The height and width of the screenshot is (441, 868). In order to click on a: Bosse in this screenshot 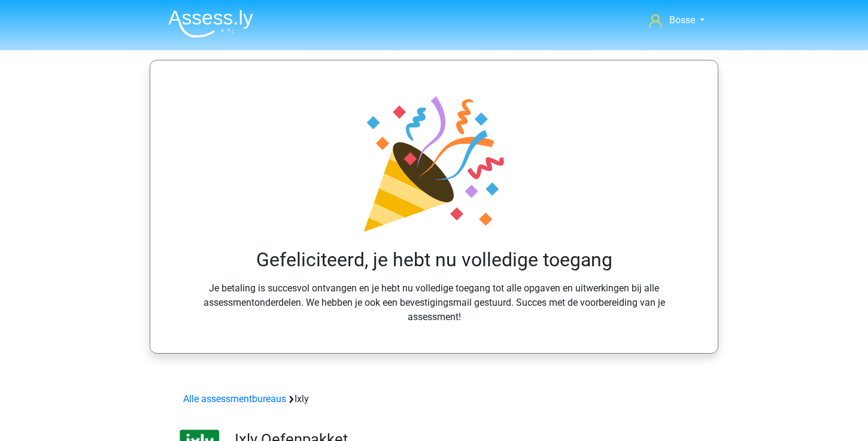, I will do `click(676, 20)`.